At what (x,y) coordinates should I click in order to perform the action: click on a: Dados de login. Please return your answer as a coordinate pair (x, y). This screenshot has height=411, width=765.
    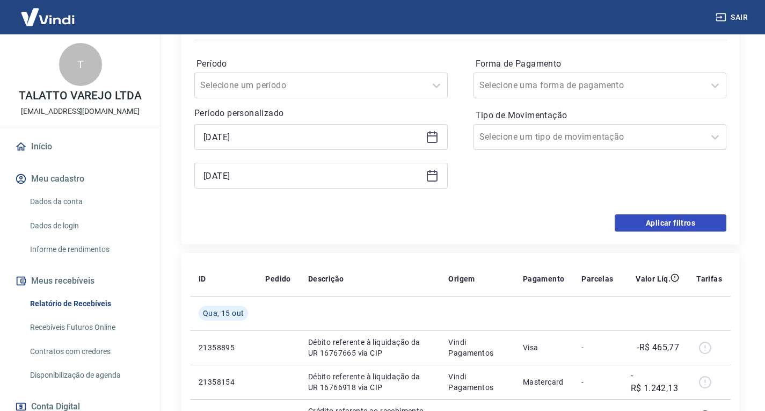
    Looking at the image, I should click on (86, 225).